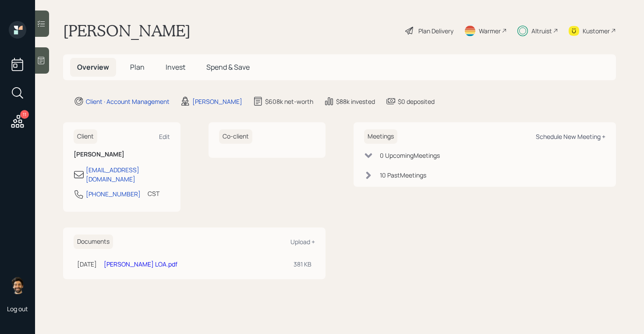 This screenshot has height=334, width=644. I want to click on div: Plan Delivery, so click(436, 30).